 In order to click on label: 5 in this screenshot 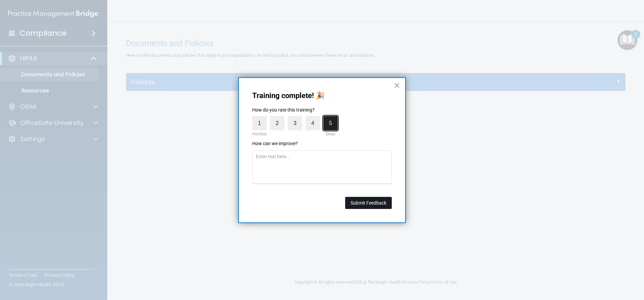, I will do `click(330, 123)`.